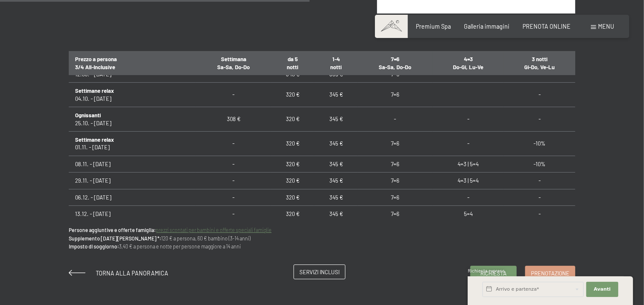  Describe the element at coordinates (433, 26) in the screenshot. I see `a: Premium Spa` at that location.